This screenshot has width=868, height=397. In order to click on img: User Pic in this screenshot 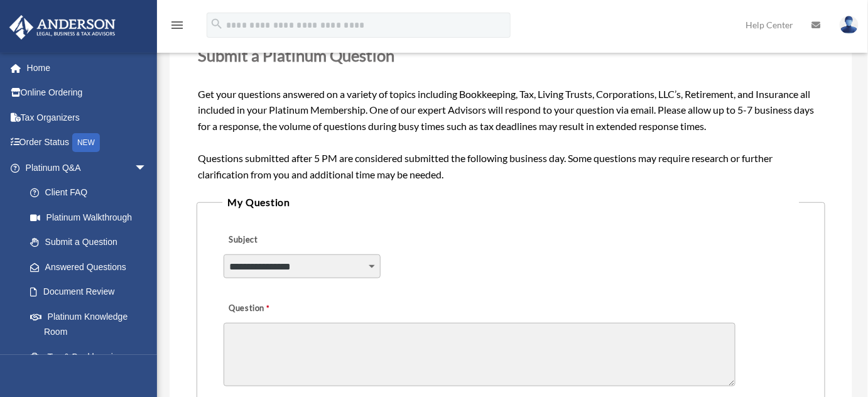, I will do `click(849, 25)`.